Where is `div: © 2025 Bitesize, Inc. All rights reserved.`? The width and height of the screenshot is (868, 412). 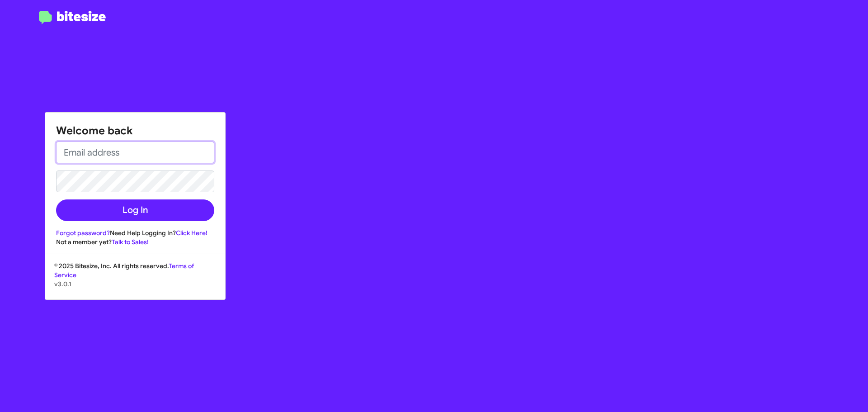
div: © 2025 Bitesize, Inc. All rights reserved. is located at coordinates (135, 280).